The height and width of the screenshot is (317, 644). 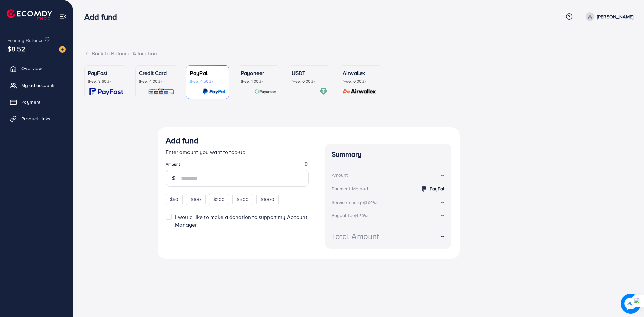 What do you see at coordinates (237, 166) in the screenshot?
I see `legend: Amount` at bounding box center [237, 166].